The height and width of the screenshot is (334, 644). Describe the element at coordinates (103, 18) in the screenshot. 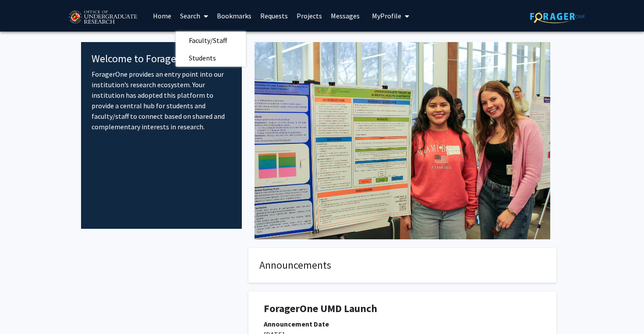

I see `img: University of Maryland Logo` at that location.